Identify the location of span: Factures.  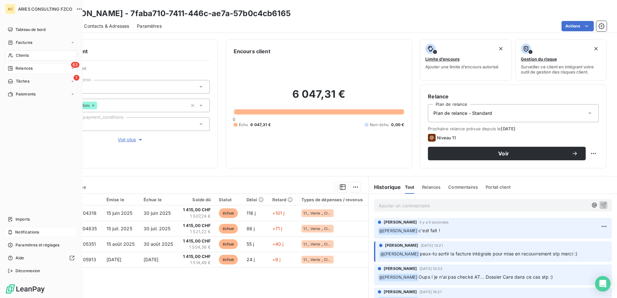
(24, 43).